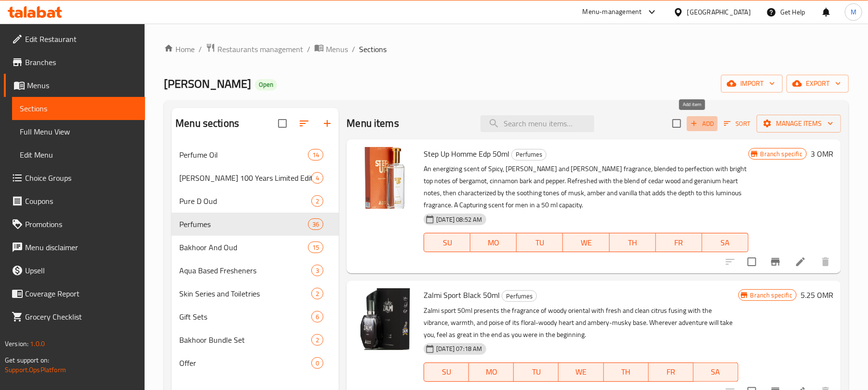 This screenshot has width=868, height=390. What do you see at coordinates (317, 201) in the screenshot?
I see `span: 2` at bounding box center [317, 201].